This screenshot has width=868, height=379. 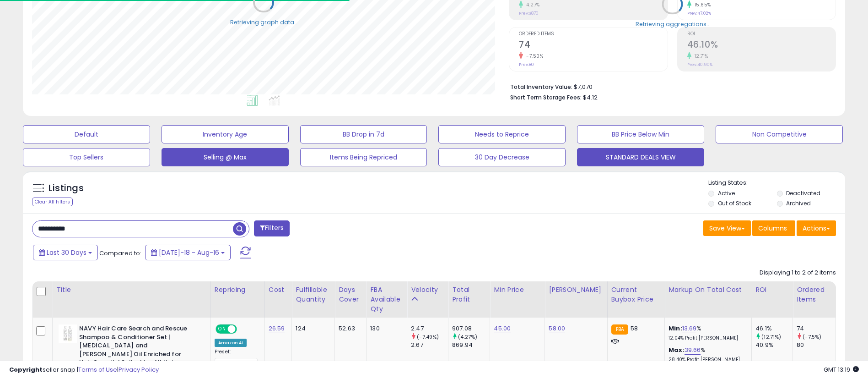 I want to click on div: seller snap | |, so click(x=84, y=369).